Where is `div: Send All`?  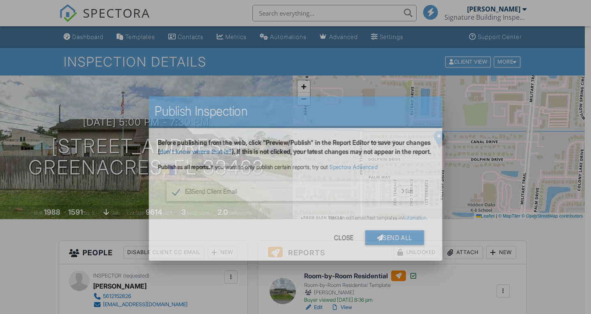 div: Send All is located at coordinates (394, 237).